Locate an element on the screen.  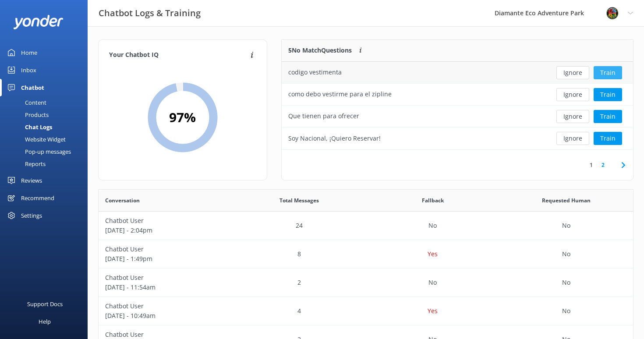
h4: Your Chatbot IQ is located at coordinates (178, 55).